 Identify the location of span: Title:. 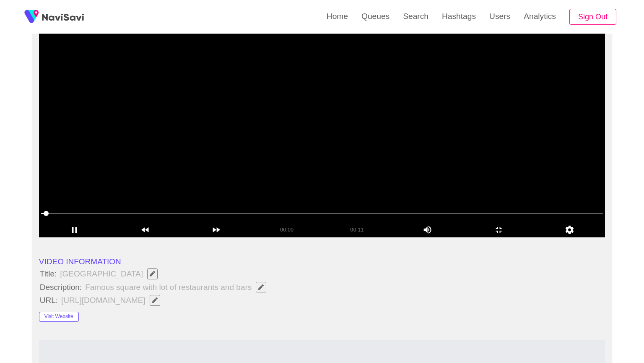
(48, 274).